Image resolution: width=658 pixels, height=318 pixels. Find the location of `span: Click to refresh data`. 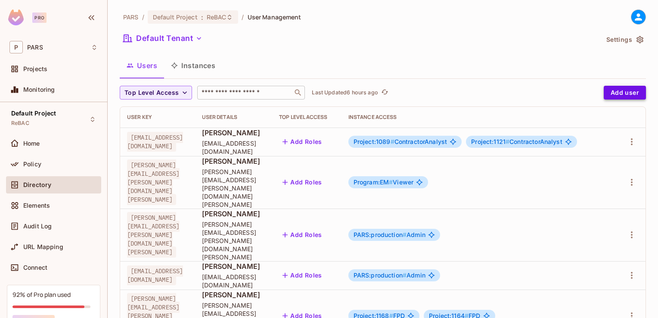

span: Click to refresh data is located at coordinates (384, 93).